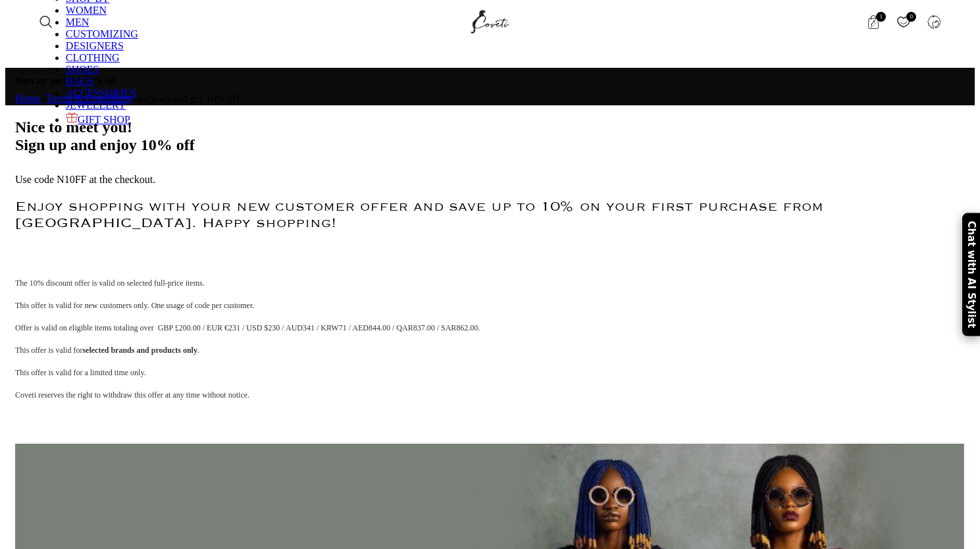  What do you see at coordinates (912, 17) in the screenshot?
I see `span: 0` at bounding box center [912, 17].